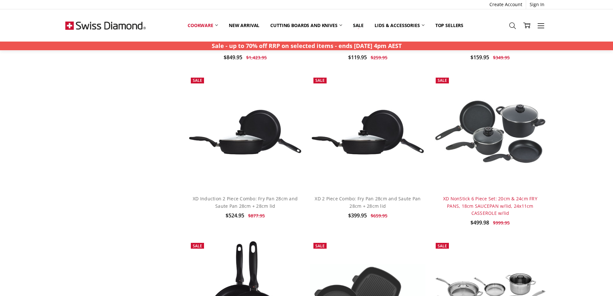  What do you see at coordinates (306, 25) in the screenshot?
I see `a: Cutting boards and knives` at bounding box center [306, 25].